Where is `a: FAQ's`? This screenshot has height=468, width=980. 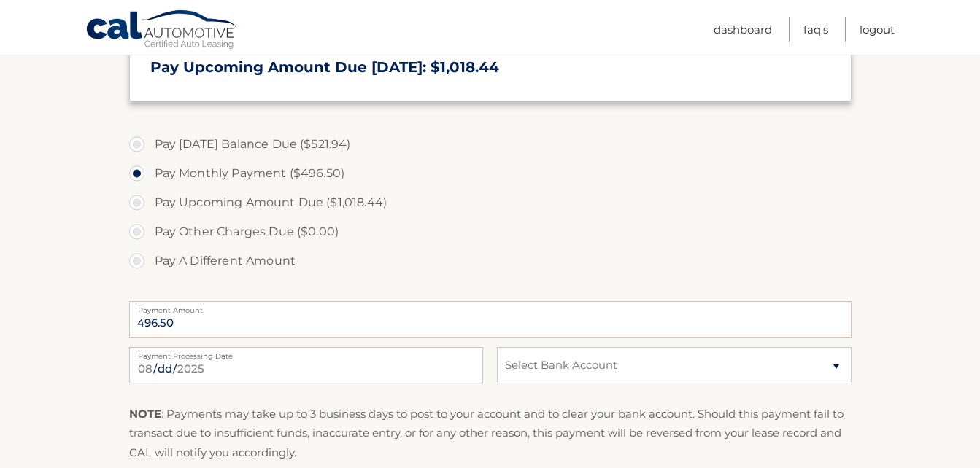
a: FAQ's is located at coordinates (816, 29).